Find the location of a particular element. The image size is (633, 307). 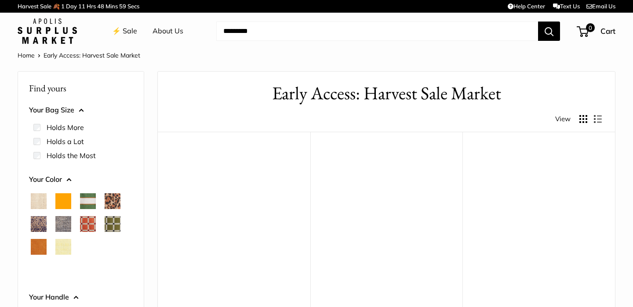

a: About Us is located at coordinates (168, 31).